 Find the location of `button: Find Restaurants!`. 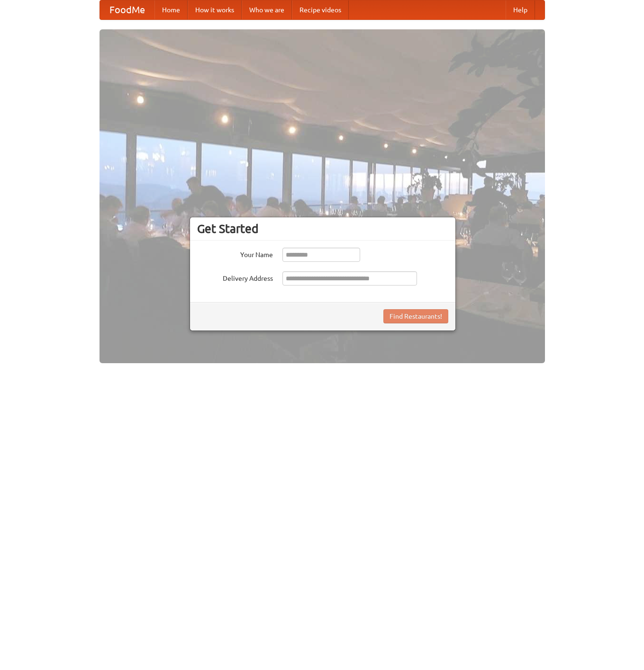

button: Find Restaurants! is located at coordinates (415, 316).